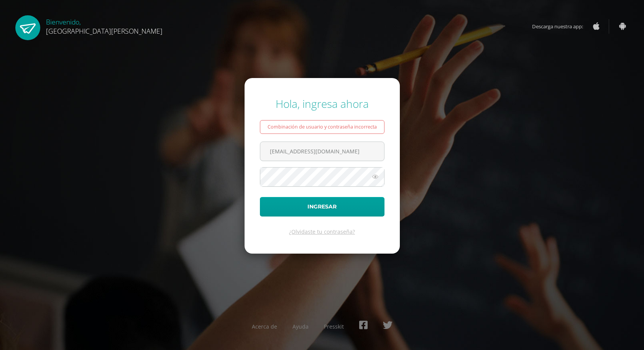  What do you see at coordinates (322, 151) in the screenshot?
I see `input: Correo electrónico o usuario` at bounding box center [322, 151].